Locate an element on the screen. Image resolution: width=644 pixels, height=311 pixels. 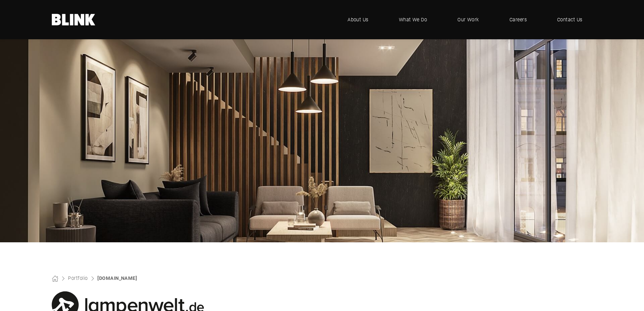
a: About Us is located at coordinates (359, 20).